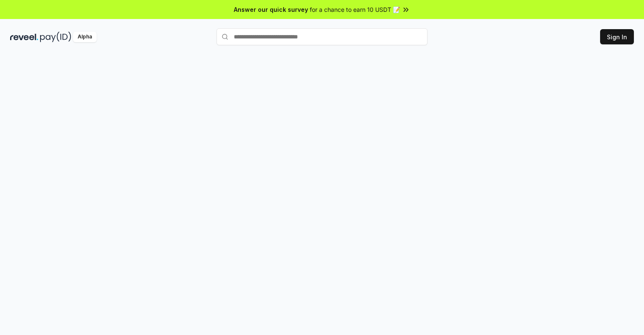 This screenshot has width=644, height=335. Describe the element at coordinates (355, 9) in the screenshot. I see `span: for a chance to earn 10 USDT 📝` at that location.